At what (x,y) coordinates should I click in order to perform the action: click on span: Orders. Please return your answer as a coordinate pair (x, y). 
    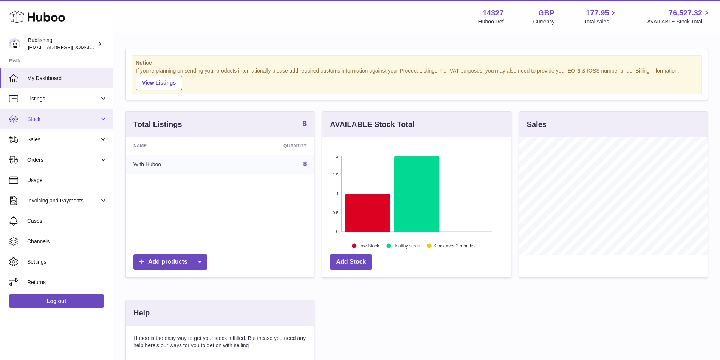
    Looking at the image, I should click on (63, 160).